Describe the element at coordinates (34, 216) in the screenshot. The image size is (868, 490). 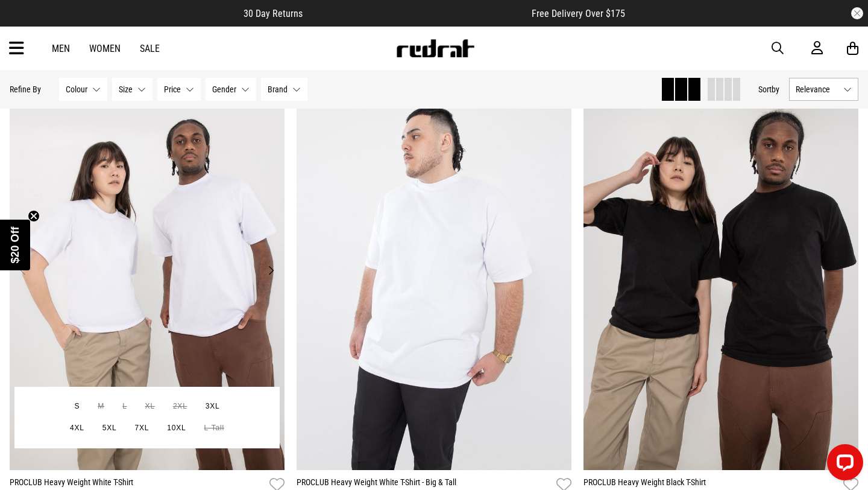
I see `button: Close teaser` at that location.